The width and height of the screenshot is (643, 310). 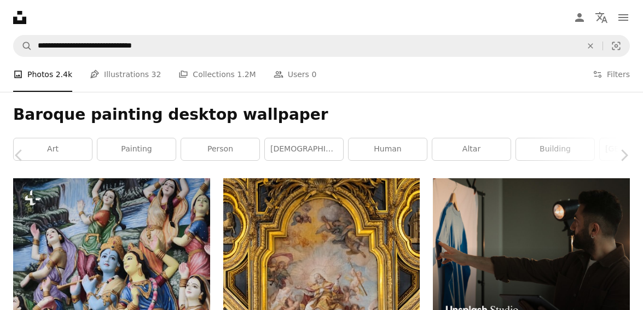 I want to click on button: Language, so click(x=602, y=18).